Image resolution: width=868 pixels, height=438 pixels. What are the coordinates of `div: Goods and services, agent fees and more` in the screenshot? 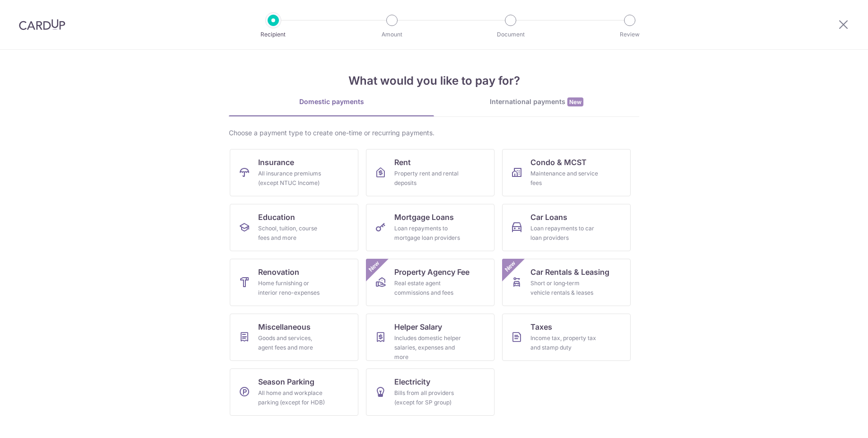 It's located at (293, 343).